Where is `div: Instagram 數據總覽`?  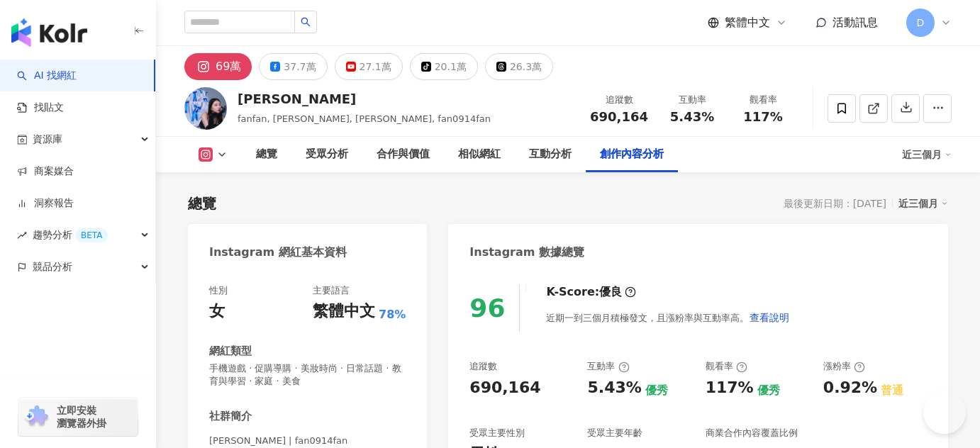 div: Instagram 數據總覽 is located at coordinates (527, 252).